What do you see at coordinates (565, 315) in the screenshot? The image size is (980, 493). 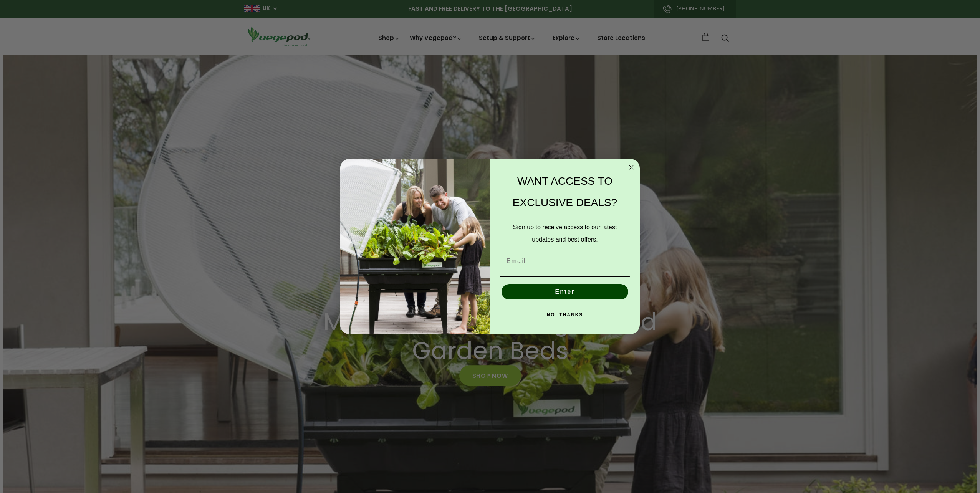 I see `button: NO, THANKS` at bounding box center [565, 315].